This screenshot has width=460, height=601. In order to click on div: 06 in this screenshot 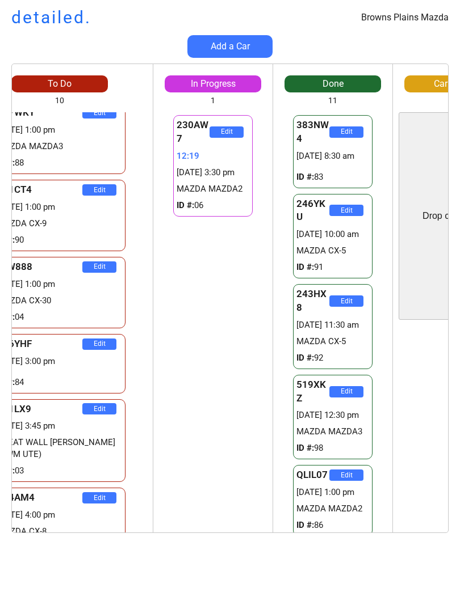, I will do `click(213, 205)`.